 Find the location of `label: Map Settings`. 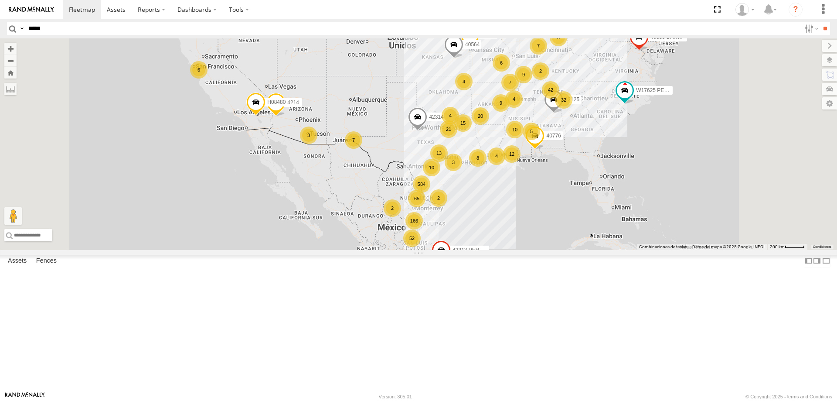

label: Map Settings is located at coordinates (830, 103).